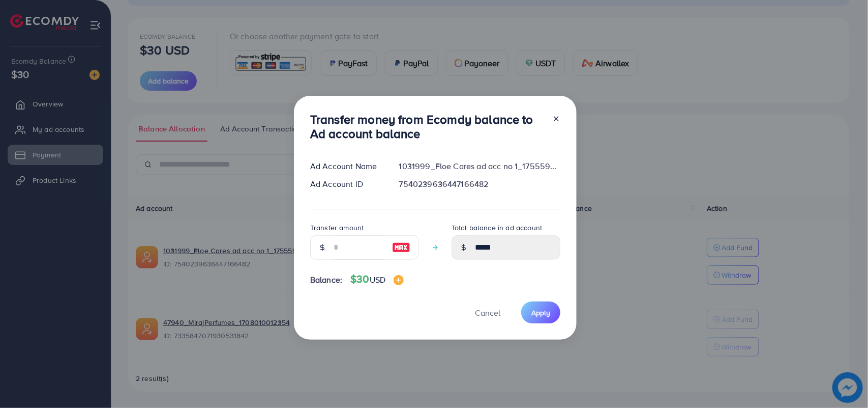 This screenshot has height=408, width=868. What do you see at coordinates (488, 312) in the screenshot?
I see `button: Cancel` at bounding box center [488, 312].